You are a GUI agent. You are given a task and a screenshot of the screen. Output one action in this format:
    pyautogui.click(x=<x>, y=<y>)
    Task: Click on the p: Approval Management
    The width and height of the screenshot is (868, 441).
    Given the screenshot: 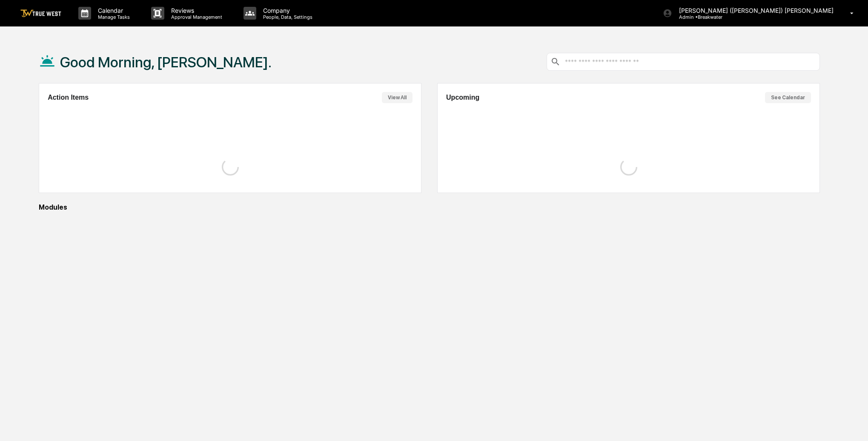 What is the action you would take?
    pyautogui.click(x=195, y=17)
    